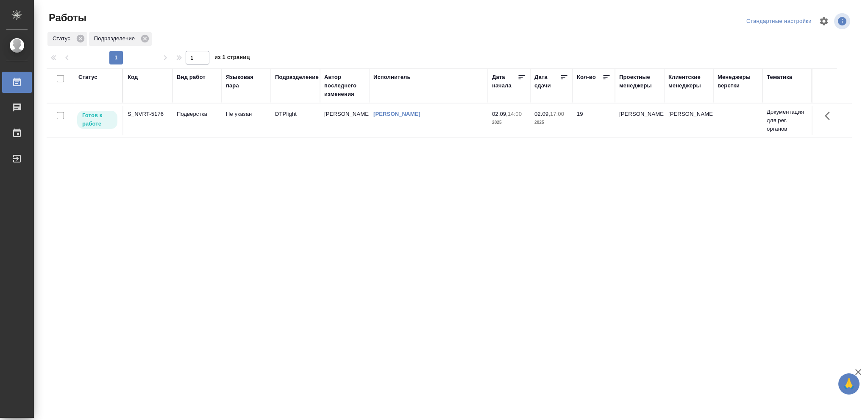 Image resolution: width=868 pixels, height=420 pixels. What do you see at coordinates (66, 18) in the screenshot?
I see `span: Работы` at bounding box center [66, 18].